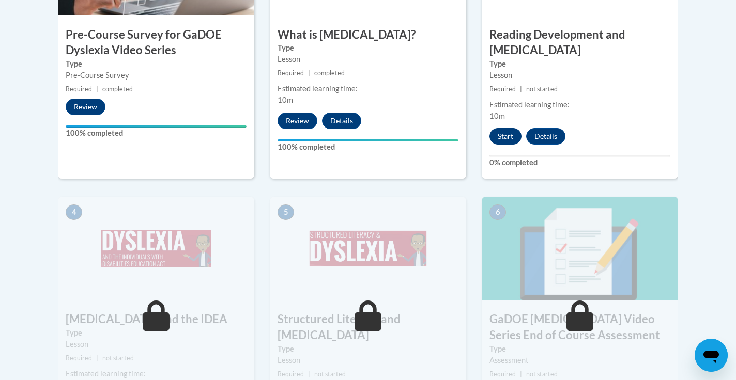  What do you see at coordinates (580, 163) in the screenshot?
I see `label: 0% completed` at bounding box center [580, 163].